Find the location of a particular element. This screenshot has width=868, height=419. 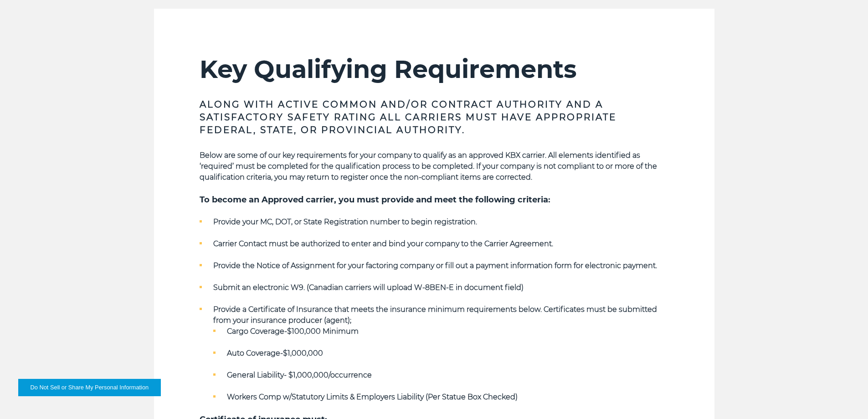

strong: Auto Coverage-$1,000,000 is located at coordinates (275, 353).